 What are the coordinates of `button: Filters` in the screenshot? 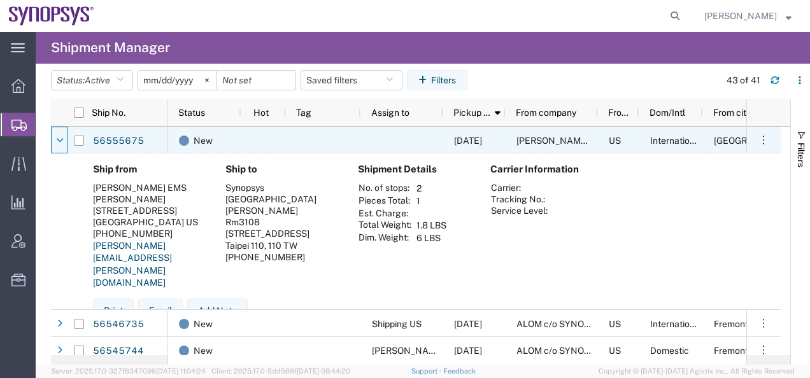 It's located at (437, 80).